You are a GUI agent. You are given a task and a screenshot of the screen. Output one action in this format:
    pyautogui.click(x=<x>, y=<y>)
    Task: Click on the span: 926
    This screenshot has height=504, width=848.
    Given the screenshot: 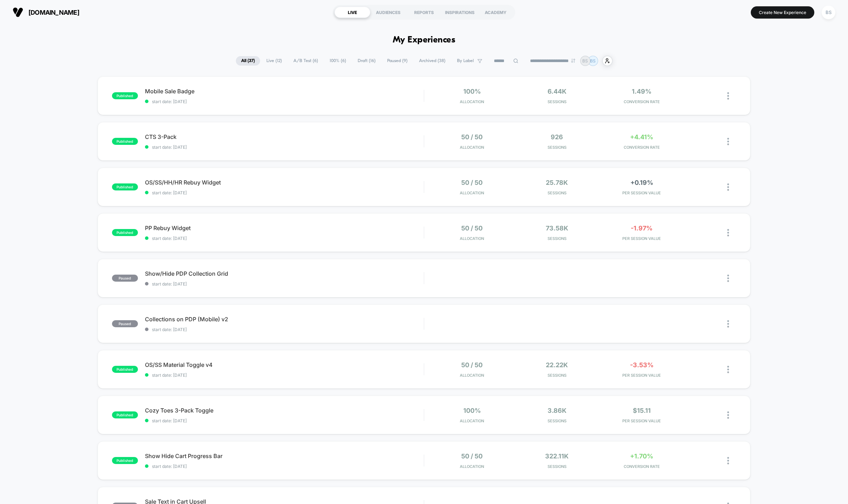 What is the action you would take?
    pyautogui.click(x=557, y=136)
    